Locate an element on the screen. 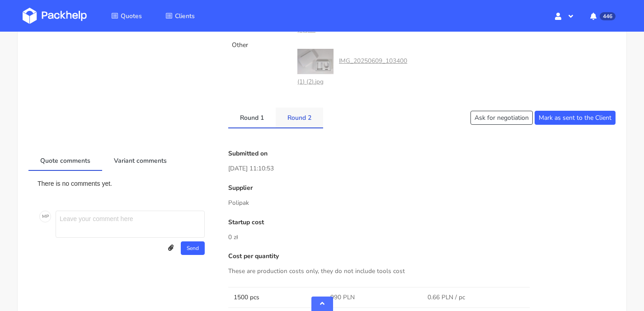 The height and width of the screenshot is (311, 644). span: Clients is located at coordinates (185, 16).